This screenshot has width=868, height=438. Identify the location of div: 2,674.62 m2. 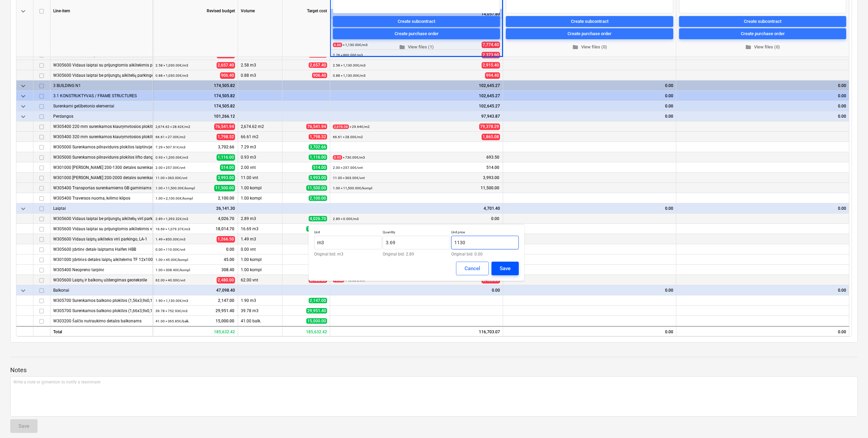
(261, 126).